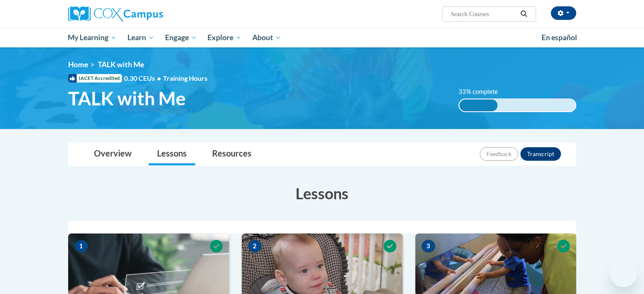  Describe the element at coordinates (149, 14) in the screenshot. I see `a: Cox Campus` at that location.